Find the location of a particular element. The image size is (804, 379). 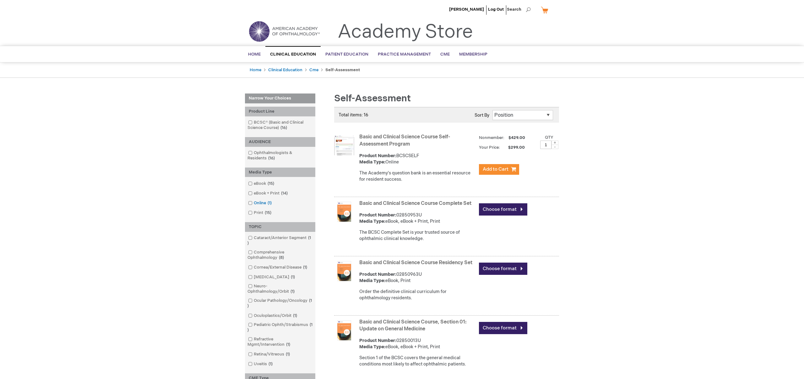

div: The BCSC Complete Set is your trusted source of ophthalmic clinical knowledge. is located at coordinates (417, 236).